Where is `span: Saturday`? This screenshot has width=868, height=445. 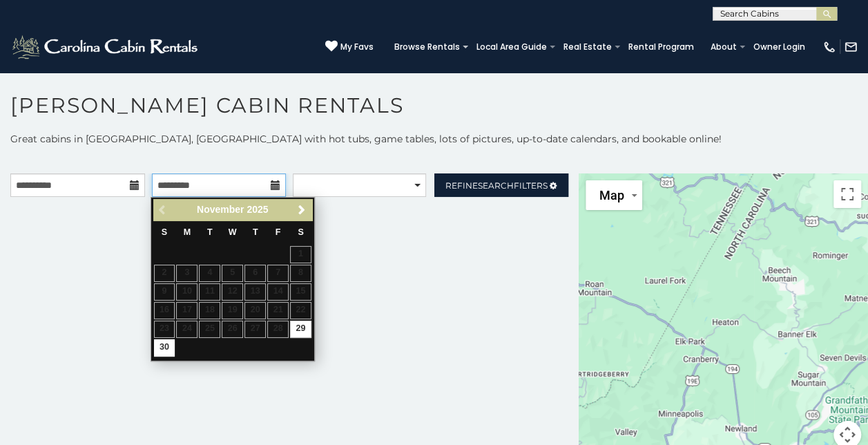 span: Saturday is located at coordinates (301, 232).